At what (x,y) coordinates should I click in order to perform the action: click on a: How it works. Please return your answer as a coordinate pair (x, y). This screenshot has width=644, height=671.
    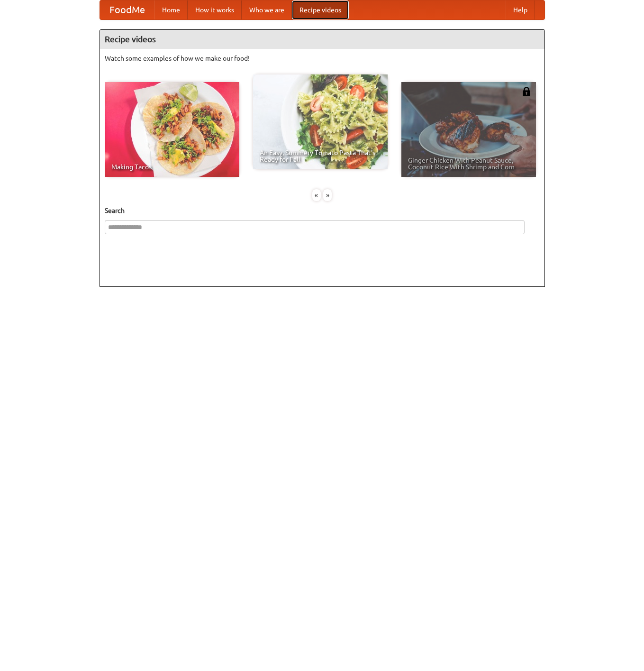
    Looking at the image, I should click on (214, 10).